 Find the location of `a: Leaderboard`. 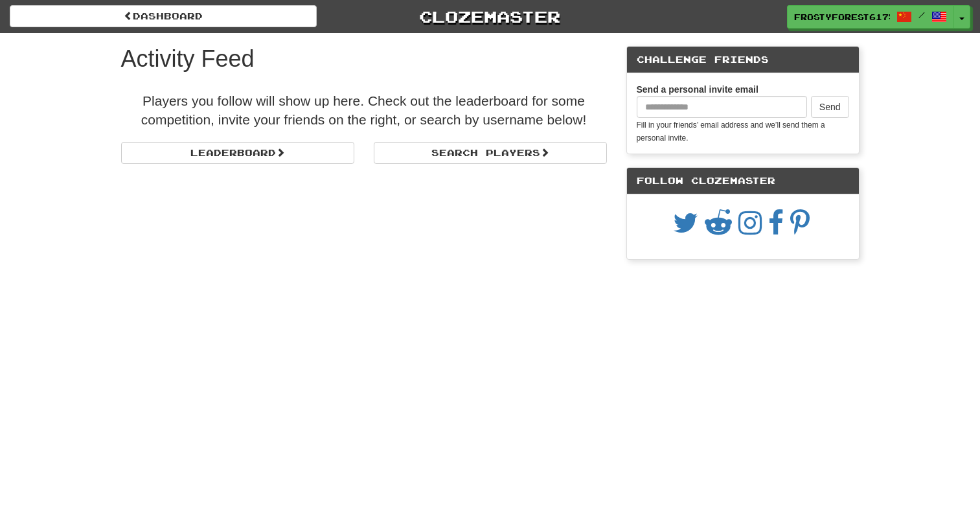

a: Leaderboard is located at coordinates (238, 153).